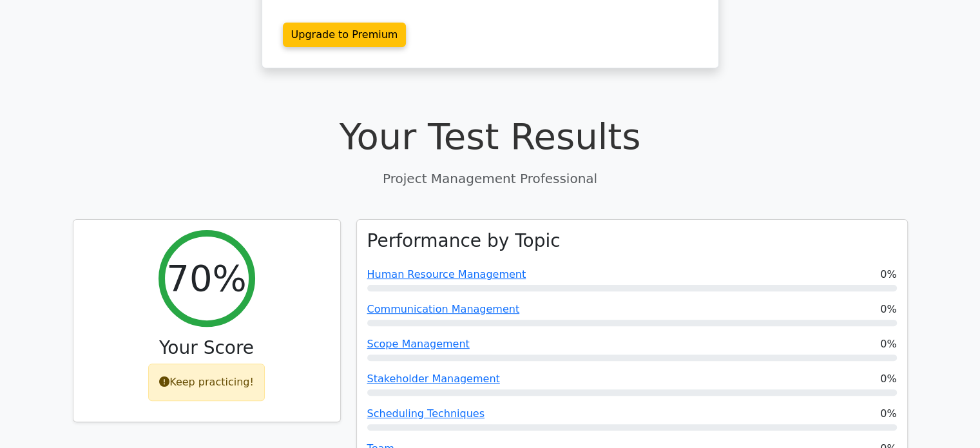  I want to click on a: Stakeholder Management, so click(434, 379).